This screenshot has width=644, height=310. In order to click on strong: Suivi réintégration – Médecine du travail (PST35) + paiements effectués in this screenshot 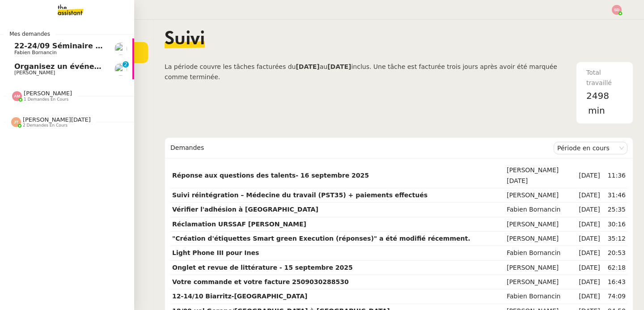, I will do `click(300, 195)`.